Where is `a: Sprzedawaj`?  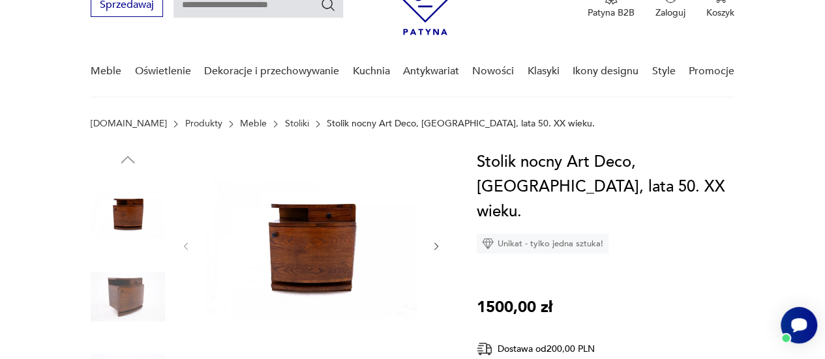 a: Sprzedawaj is located at coordinates (127, 6).